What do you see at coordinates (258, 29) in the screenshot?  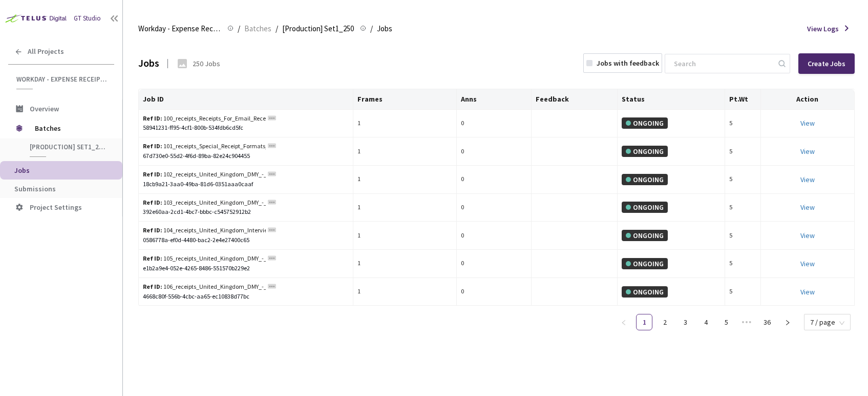 I see `a: Batches` at bounding box center [258, 29].